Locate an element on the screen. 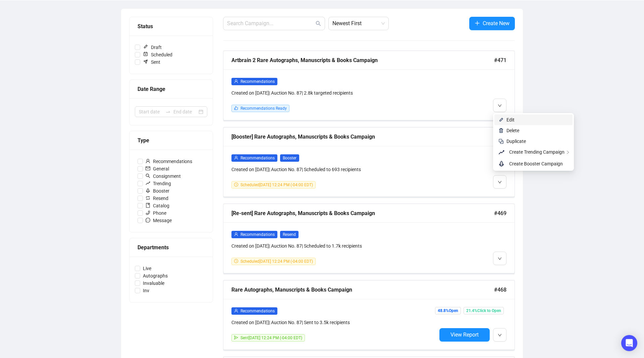  span: Duplicate is located at coordinates (516, 142).